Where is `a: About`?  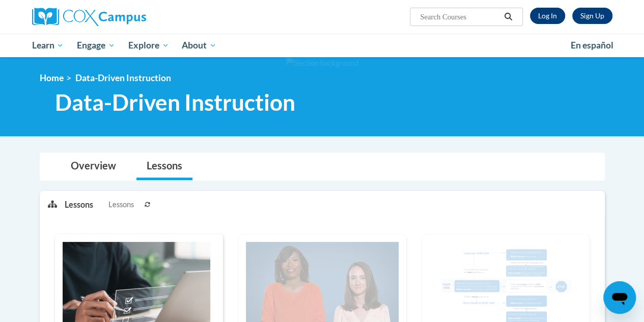
a: About is located at coordinates (199, 45).